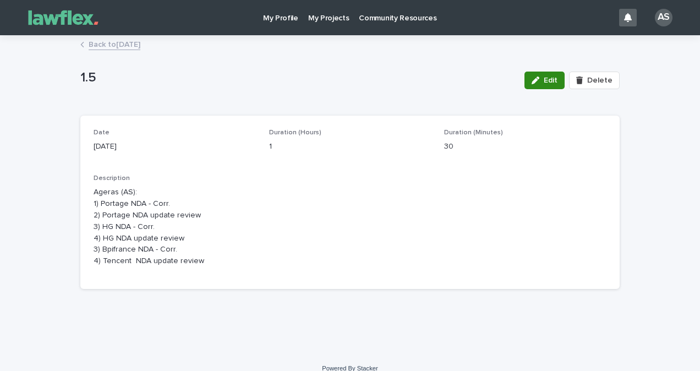 The width and height of the screenshot is (700, 371). What do you see at coordinates (298, 78) in the screenshot?
I see `p: 1.5` at bounding box center [298, 78].